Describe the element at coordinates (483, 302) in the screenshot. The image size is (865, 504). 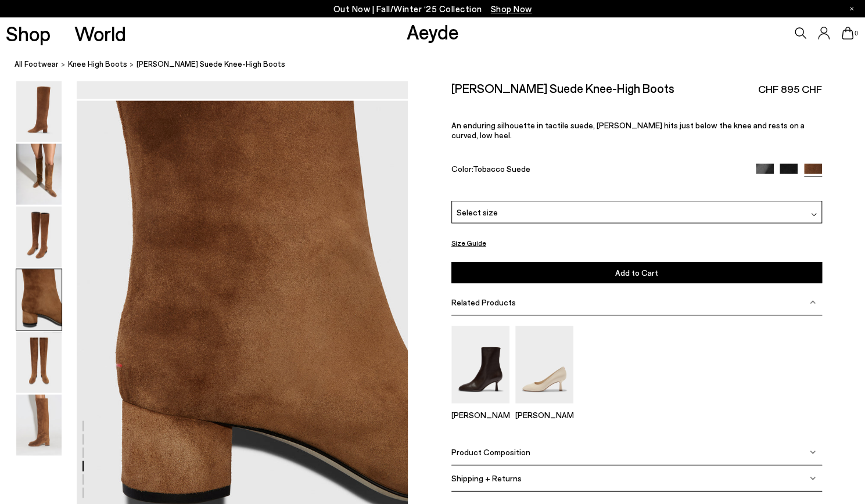
I see `span: Related Products` at that location.